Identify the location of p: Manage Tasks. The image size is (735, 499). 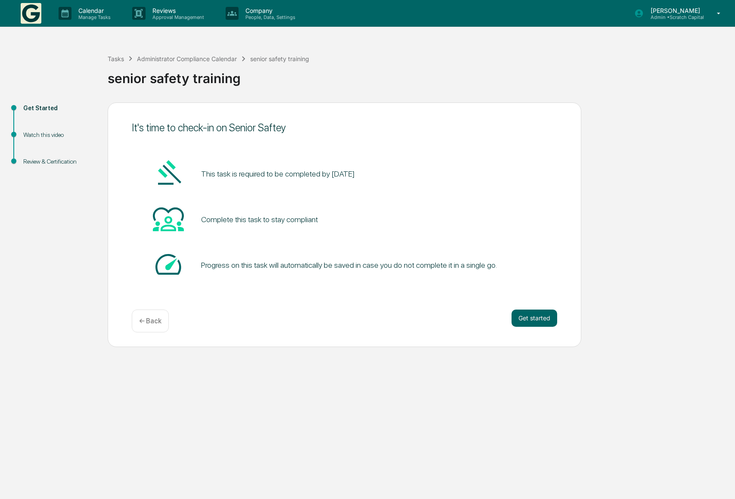
(93, 17).